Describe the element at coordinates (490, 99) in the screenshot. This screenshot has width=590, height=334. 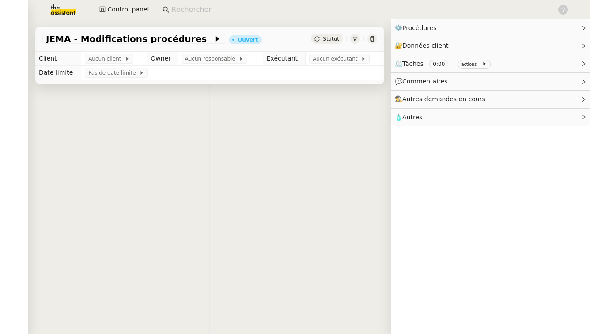
I see `div: 🕵️Autres demandes en cours` at that location.